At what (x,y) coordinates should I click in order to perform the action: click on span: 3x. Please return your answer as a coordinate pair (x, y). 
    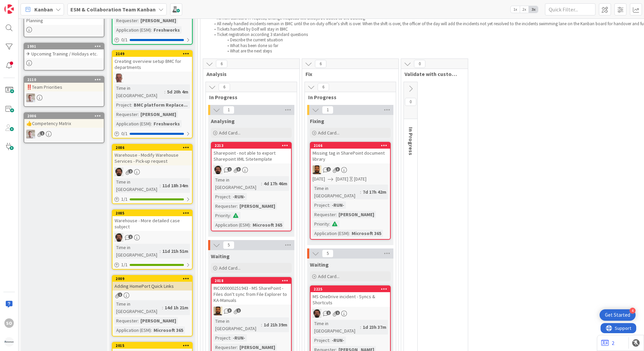
    Looking at the image, I should click on (533, 10).